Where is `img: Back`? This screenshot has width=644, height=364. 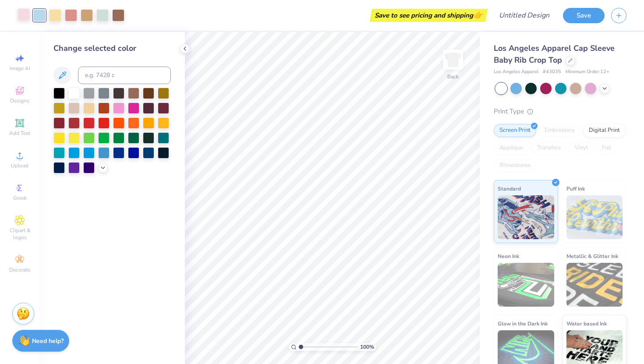
img: Back is located at coordinates (453, 59).